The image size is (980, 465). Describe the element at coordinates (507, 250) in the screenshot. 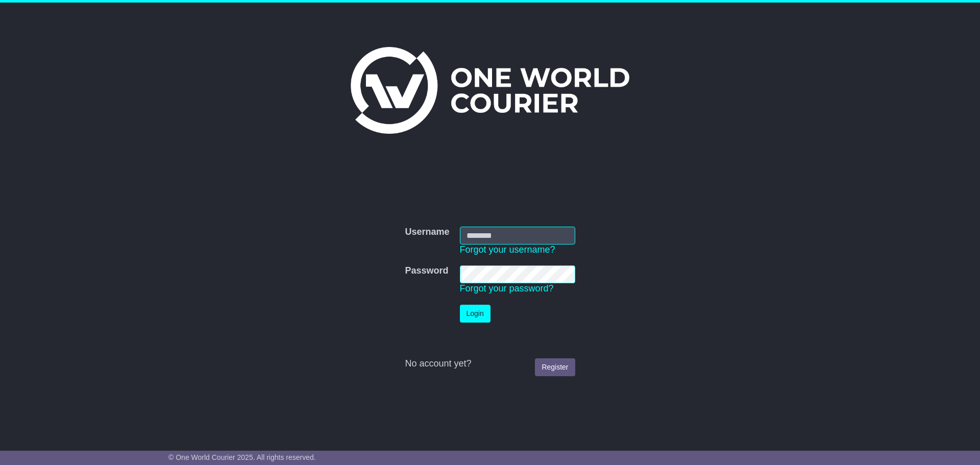

I see `a: Forgot your username?` at that location.